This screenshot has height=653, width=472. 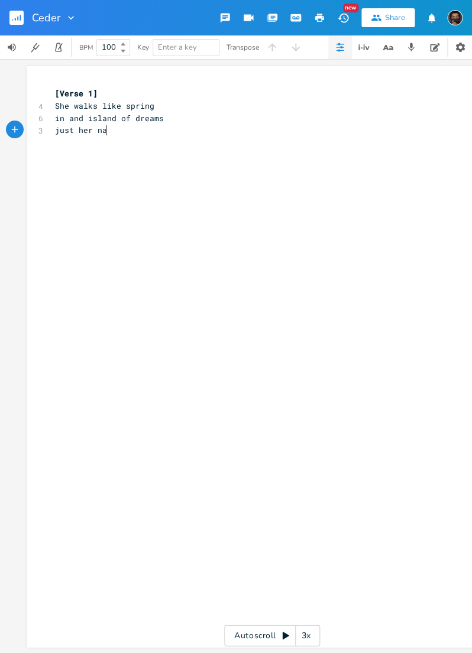 I want to click on div: Autoscroll, so click(x=272, y=636).